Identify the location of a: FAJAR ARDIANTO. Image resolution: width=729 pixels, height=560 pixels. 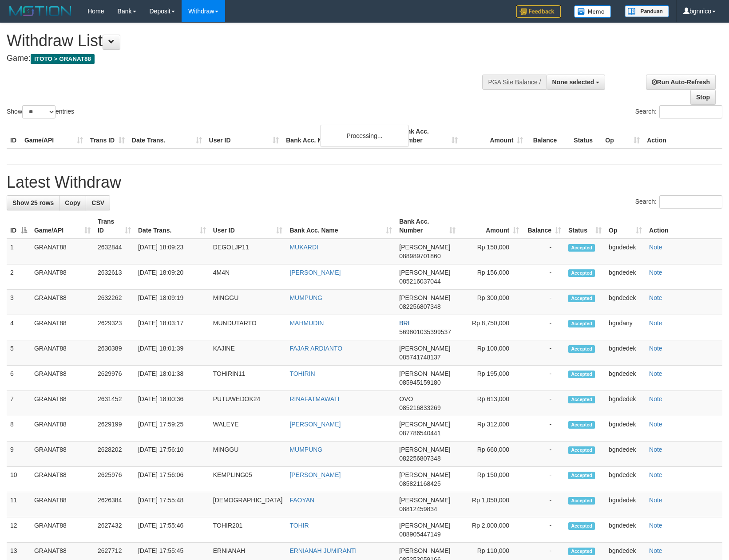
(316, 348).